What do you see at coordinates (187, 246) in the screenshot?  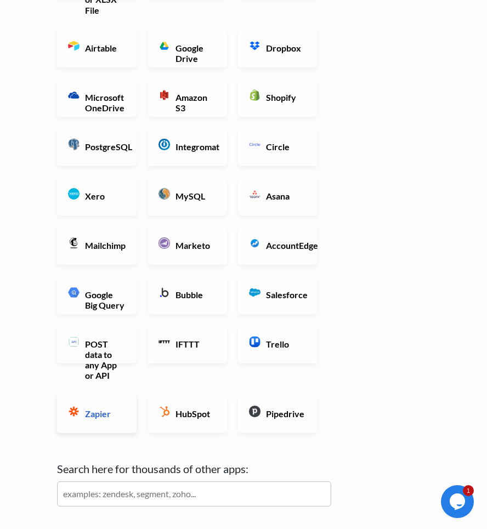 I see `a: Marketo` at bounding box center [187, 246].